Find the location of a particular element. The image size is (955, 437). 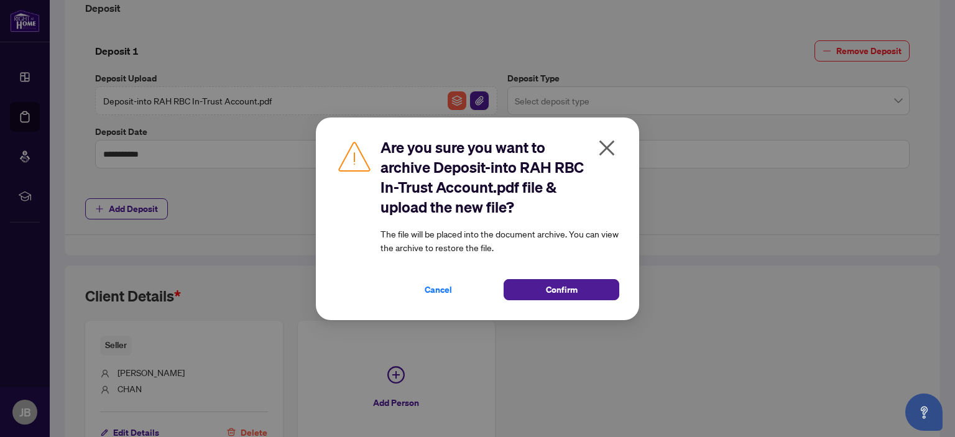

span: close is located at coordinates (607, 148).